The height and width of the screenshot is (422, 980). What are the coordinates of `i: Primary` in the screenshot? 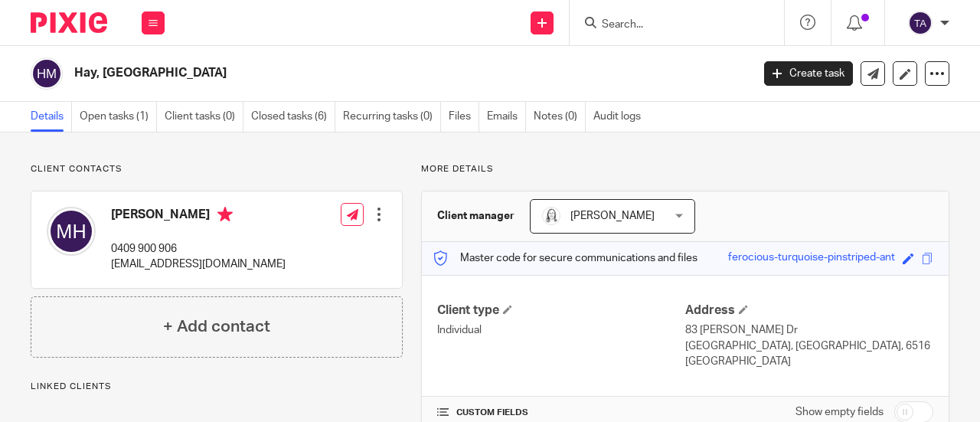 It's located at (225, 214).